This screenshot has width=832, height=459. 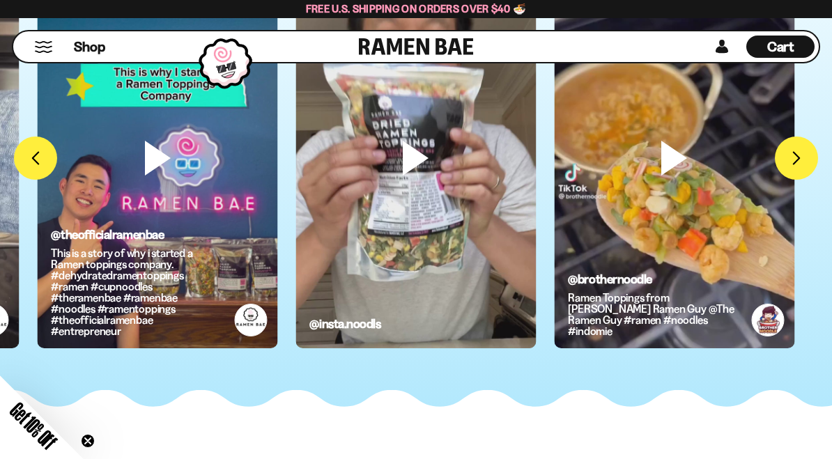 I want to click on button: Mobile Menu Trigger, so click(x=43, y=47).